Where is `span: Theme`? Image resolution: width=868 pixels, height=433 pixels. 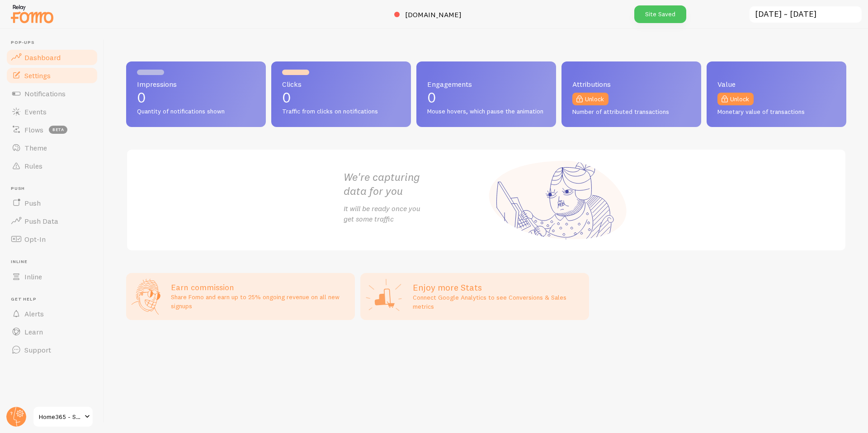
span: Theme is located at coordinates (36, 148).